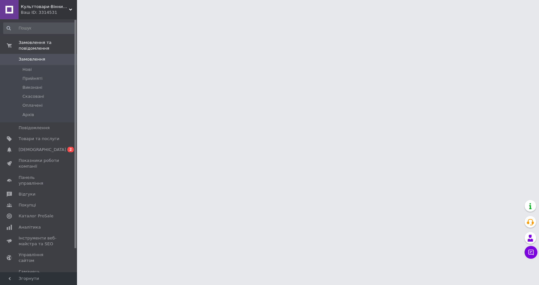  I want to click on span: Інструменти веб-майстра та SEO, so click(39, 241).